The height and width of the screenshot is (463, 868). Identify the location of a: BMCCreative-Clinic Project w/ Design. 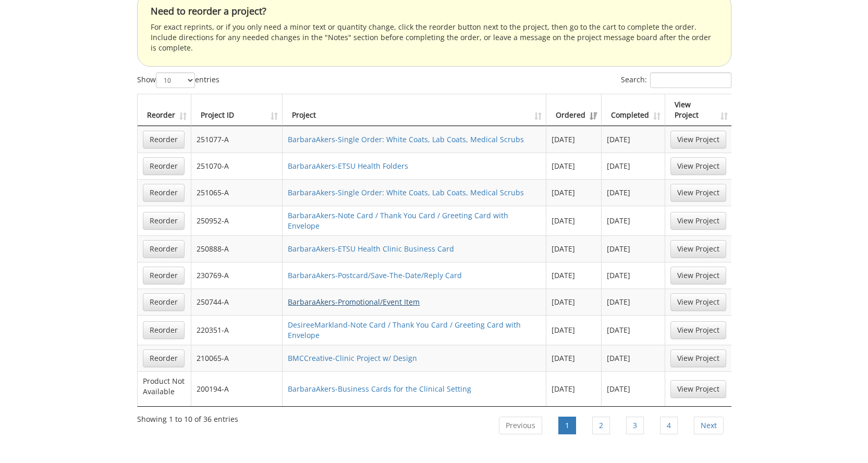
(352, 358).